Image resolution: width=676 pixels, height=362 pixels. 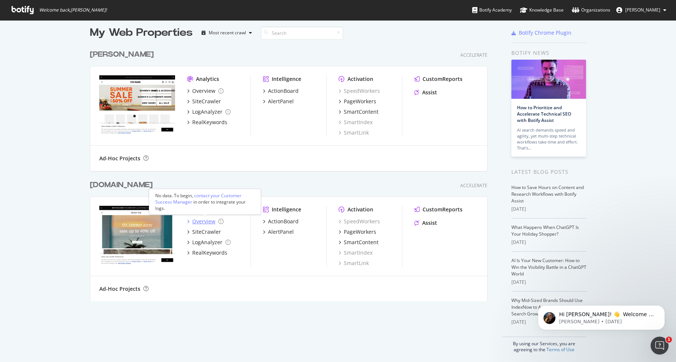 I want to click on div: Latest Blog Posts, so click(x=549, y=172).